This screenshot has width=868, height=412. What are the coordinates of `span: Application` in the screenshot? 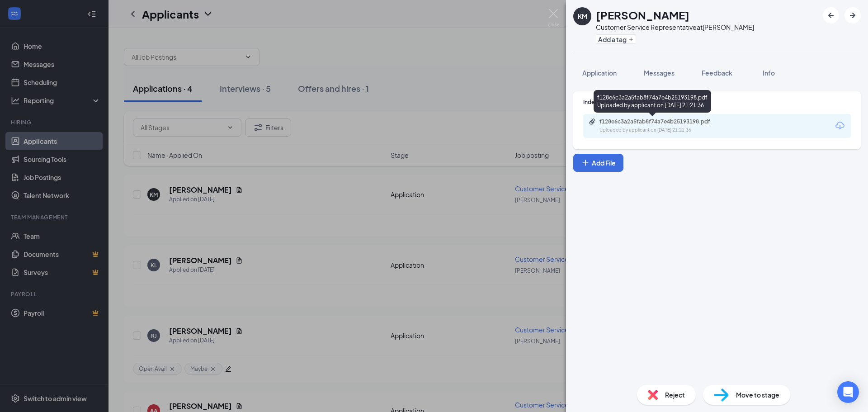 It's located at (600, 73).